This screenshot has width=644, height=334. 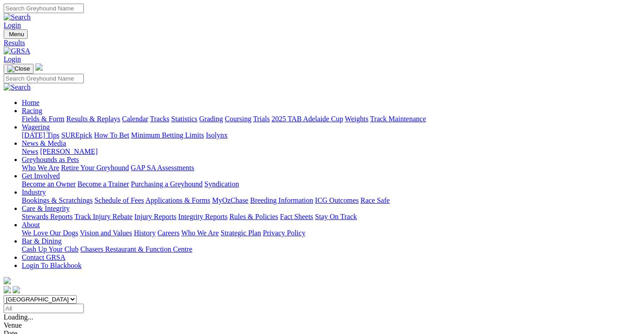 I want to click on a: Privacy Policy, so click(x=284, y=233).